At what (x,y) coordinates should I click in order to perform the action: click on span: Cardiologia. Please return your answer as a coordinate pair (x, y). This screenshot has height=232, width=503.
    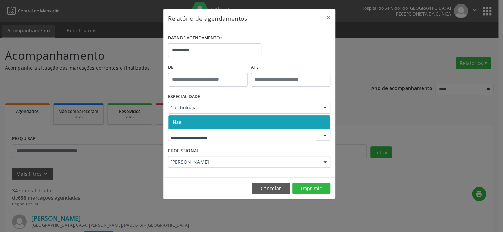
    Looking at the image, I should click on (244, 108).